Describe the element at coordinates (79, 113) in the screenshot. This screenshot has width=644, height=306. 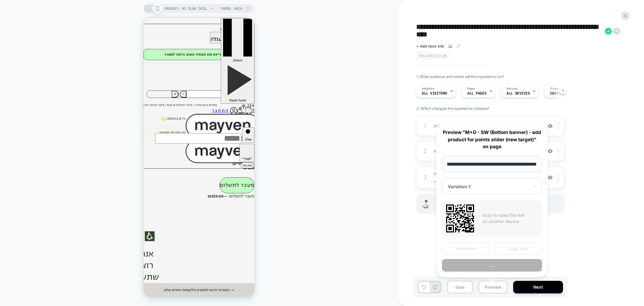
I see `a: לוגו של האתר , לחץ כאן בחזרה לדף הבית` at that location.